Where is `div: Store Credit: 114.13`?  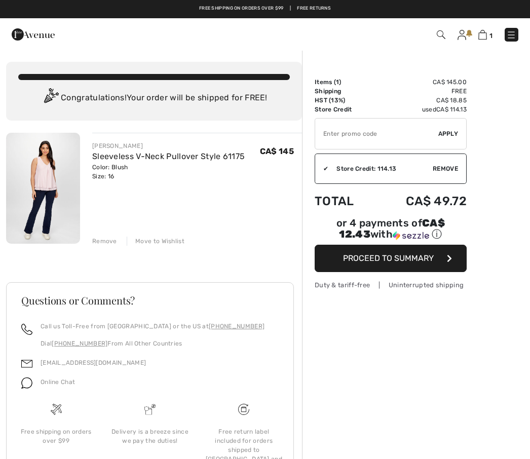
div: Store Credit: 114.13 is located at coordinates (380, 169).